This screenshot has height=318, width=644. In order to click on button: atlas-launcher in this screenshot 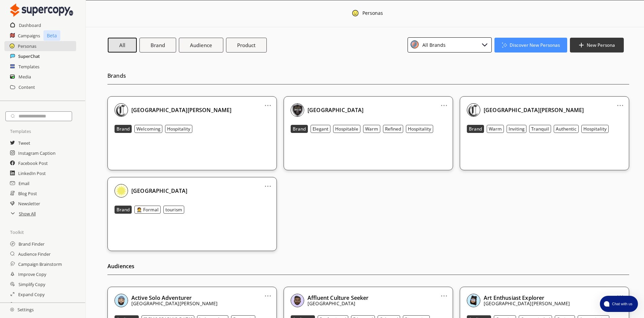, I will do `click(619, 304)`.